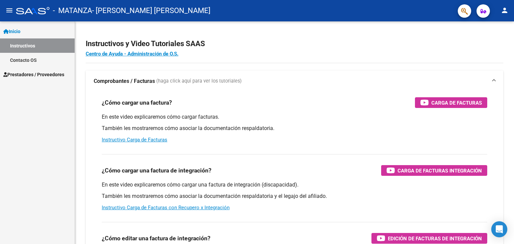 This screenshot has width=514, height=244. Describe the element at coordinates (504, 10) in the screenshot. I see `mat-icon: person` at that location.